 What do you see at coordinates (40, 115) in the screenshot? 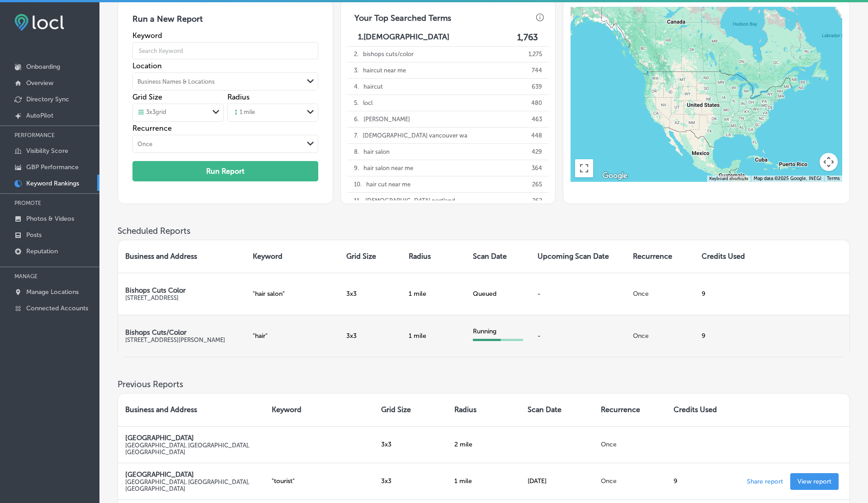
I see `p: AutoPilot` at bounding box center [40, 115].